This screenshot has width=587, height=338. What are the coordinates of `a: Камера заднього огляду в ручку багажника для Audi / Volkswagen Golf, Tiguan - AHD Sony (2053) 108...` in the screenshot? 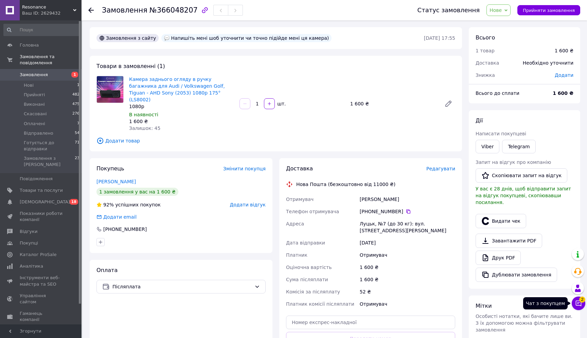 It's located at (177, 89).